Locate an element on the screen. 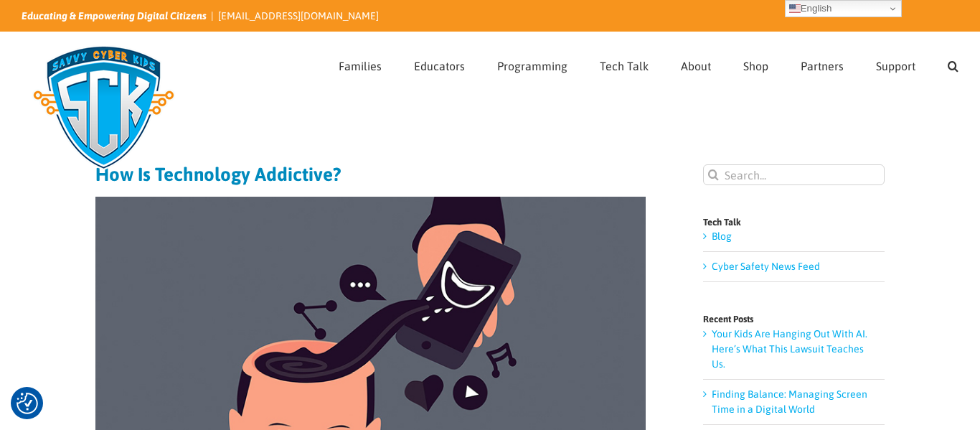  img: Revisit consent button is located at coordinates (27, 404).